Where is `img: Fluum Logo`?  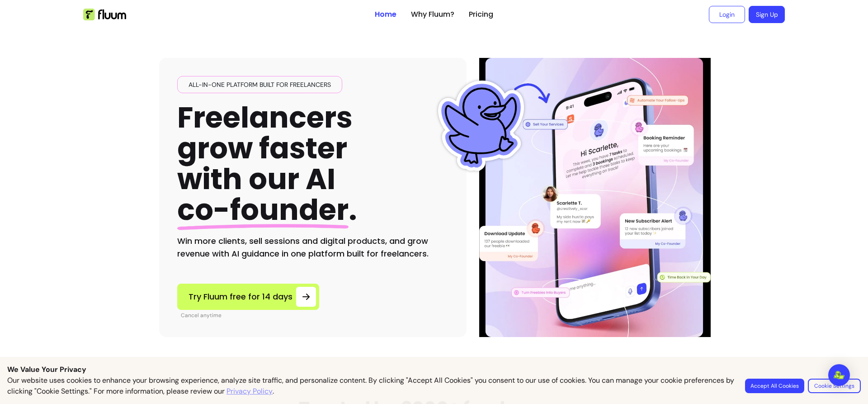
img: Fluum Logo is located at coordinates (104, 14).